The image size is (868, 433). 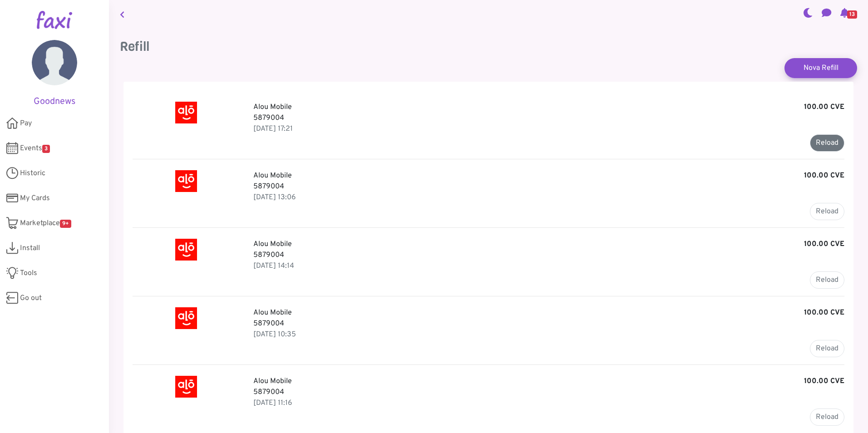 What do you see at coordinates (31, 149) in the screenshot?
I see `font: Events` at bounding box center [31, 149].